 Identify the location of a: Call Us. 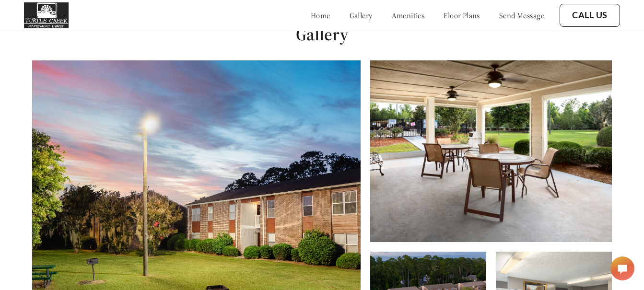
(590, 15).